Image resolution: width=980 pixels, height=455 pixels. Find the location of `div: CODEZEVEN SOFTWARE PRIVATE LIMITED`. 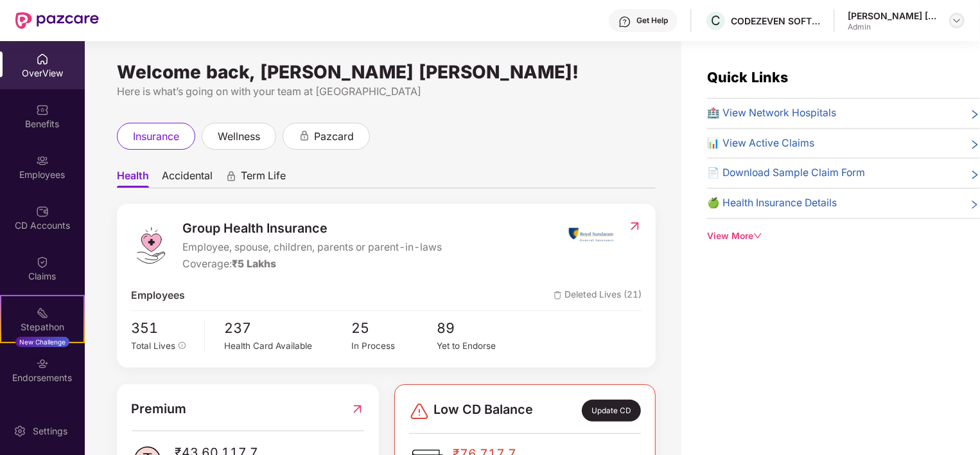

div: CODEZEVEN SOFTWARE PRIVATE LIMITED is located at coordinates (775, 20).